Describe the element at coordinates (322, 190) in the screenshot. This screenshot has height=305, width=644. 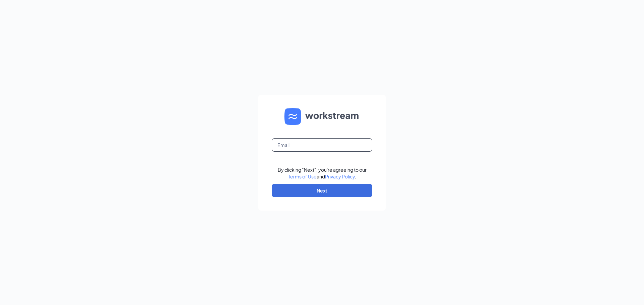
I see `button: Next` at that location.